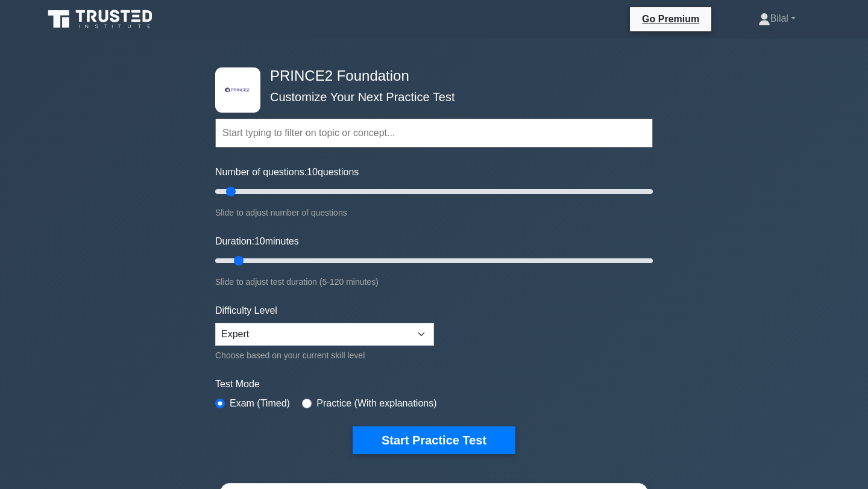  What do you see at coordinates (324, 356) in the screenshot?
I see `div: Choose based on your current skill level` at bounding box center [324, 356].